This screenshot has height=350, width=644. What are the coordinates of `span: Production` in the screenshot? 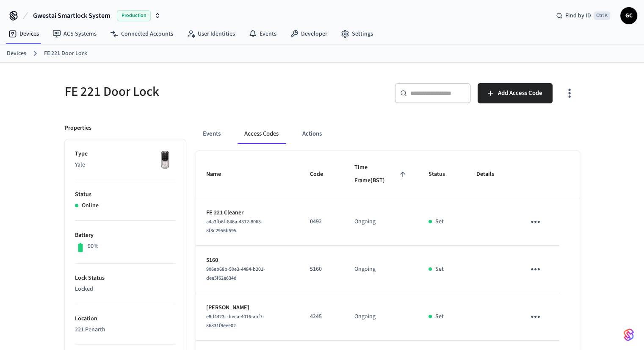 It's located at (134, 16).